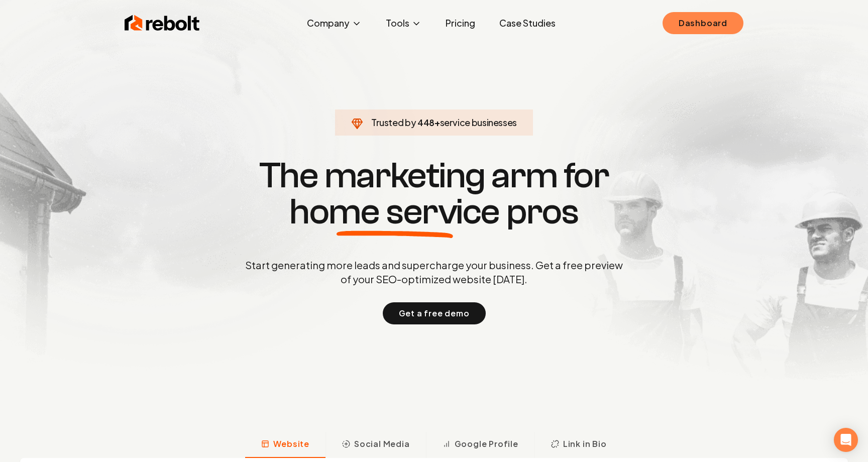 Image resolution: width=868 pixels, height=462 pixels. Describe the element at coordinates (376, 444) in the screenshot. I see `button: Social Media` at that location.